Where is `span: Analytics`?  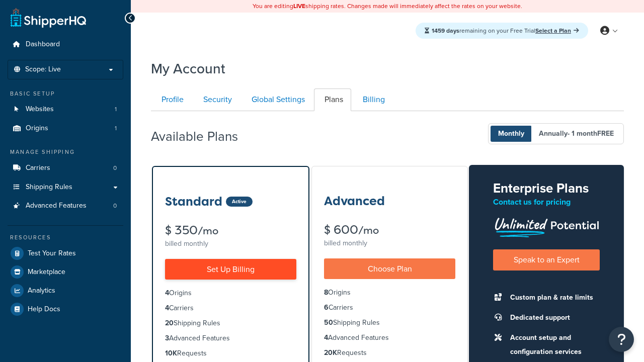 span: Analytics is located at coordinates (41, 290).